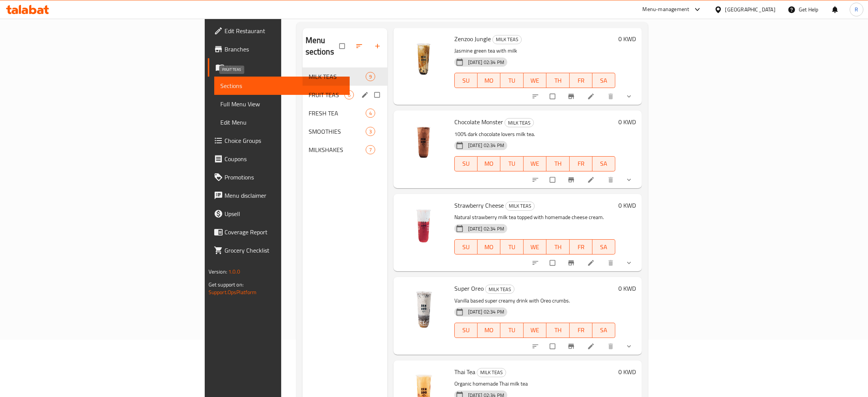 This screenshot has height=397, width=868. I want to click on p: Vanilla based super creamy drink with Oreo crumbs., so click(535, 301).